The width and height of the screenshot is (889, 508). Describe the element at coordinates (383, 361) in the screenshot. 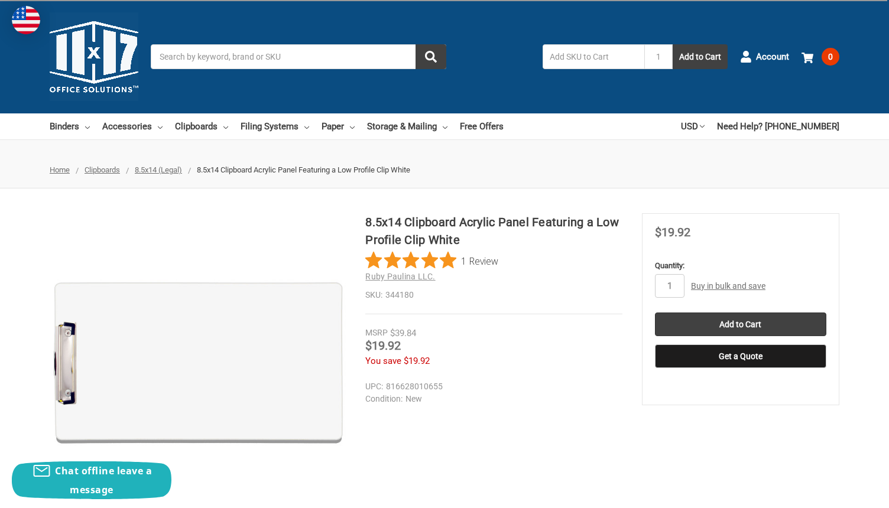

I see `span: You save` at that location.